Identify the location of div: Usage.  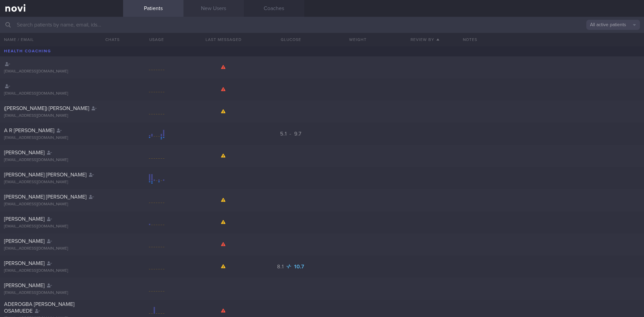
(157, 40).